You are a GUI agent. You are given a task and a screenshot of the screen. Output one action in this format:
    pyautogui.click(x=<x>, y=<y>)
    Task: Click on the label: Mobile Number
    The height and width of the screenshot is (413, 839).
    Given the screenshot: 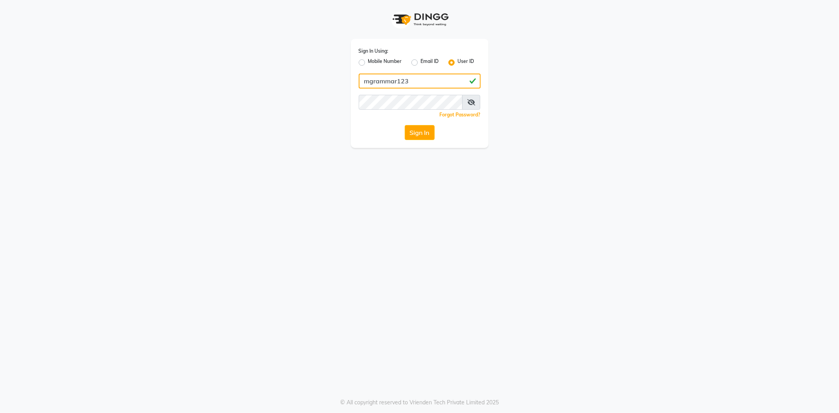 What is the action you would take?
    pyautogui.click(x=385, y=63)
    